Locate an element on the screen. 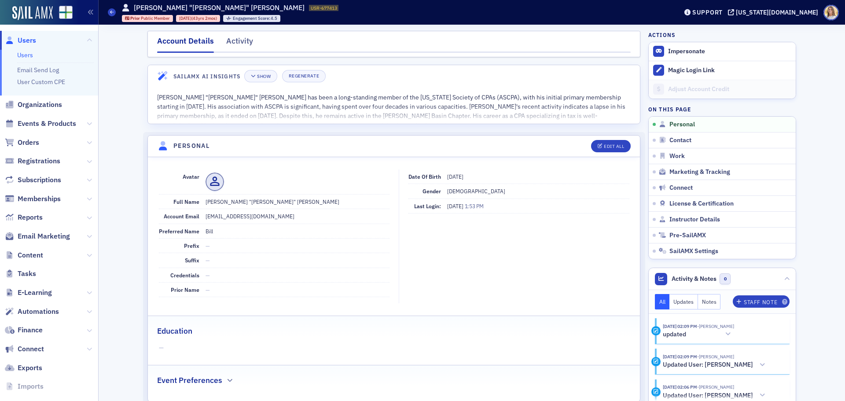 This screenshot has width=845, height=401. span: Last Login: is located at coordinates (427, 206).